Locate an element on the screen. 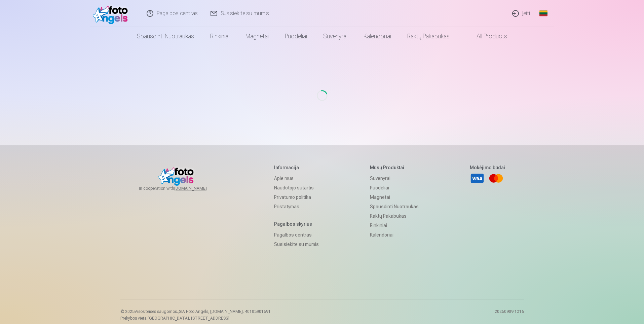  a: Pagalbos centras is located at coordinates (296, 235).